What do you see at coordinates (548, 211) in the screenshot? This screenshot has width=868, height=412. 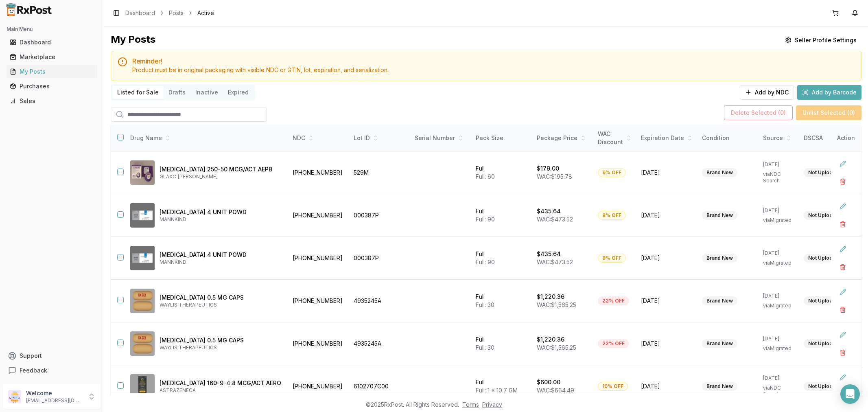 I see `p: $435.64` at bounding box center [548, 211].